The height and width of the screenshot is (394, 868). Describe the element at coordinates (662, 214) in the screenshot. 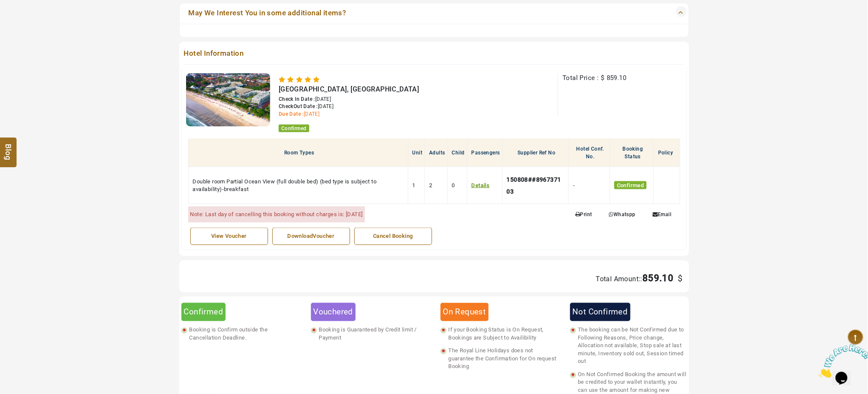

I see `span: Email` at that location.